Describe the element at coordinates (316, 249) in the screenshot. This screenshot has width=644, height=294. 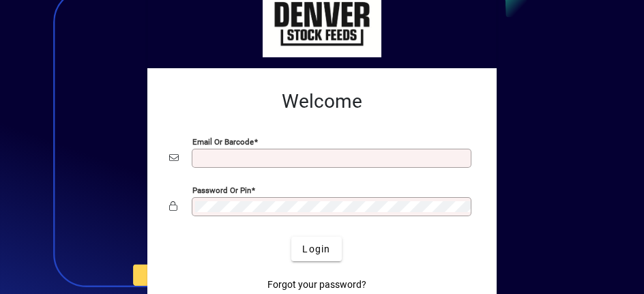
I see `span: Login` at that location.